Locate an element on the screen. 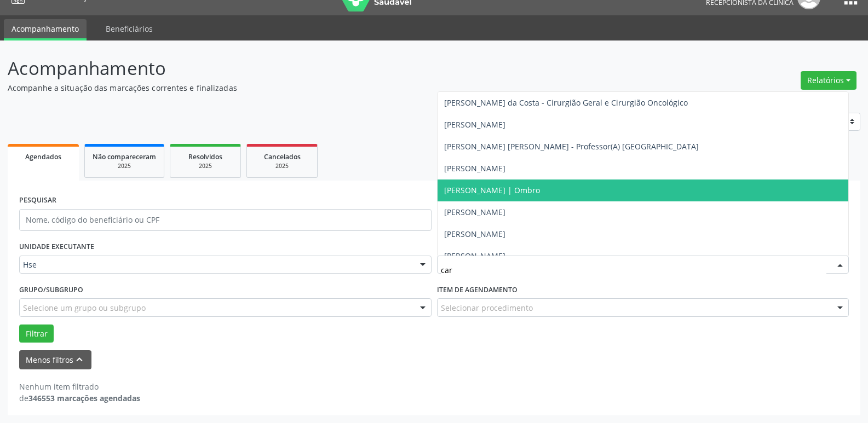 The image size is (868, 423). input: Selecione um profissional is located at coordinates (633, 270).